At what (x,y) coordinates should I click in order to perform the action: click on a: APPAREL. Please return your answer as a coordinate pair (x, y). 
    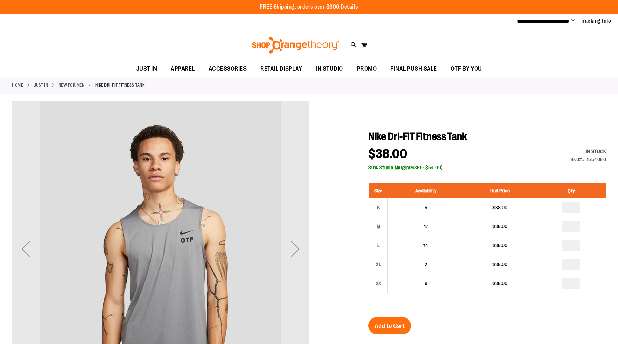
    Looking at the image, I should click on (183, 69).